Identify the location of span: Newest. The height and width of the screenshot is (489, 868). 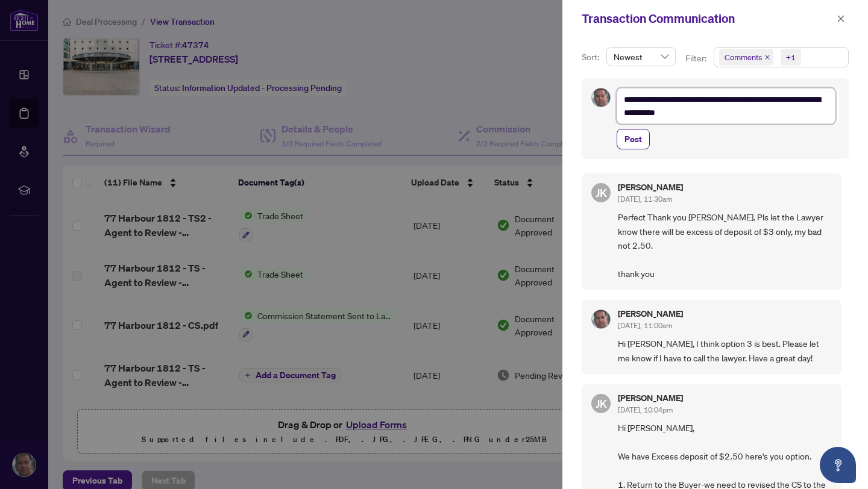
(641, 56).